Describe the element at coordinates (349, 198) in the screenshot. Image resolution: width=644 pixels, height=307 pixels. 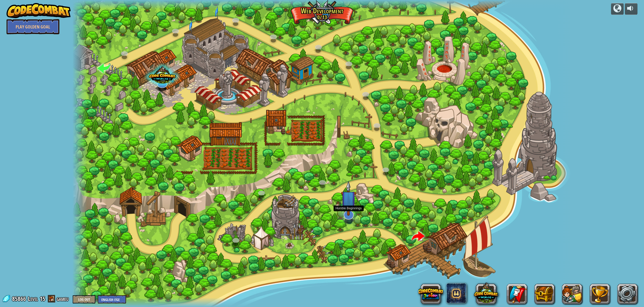
I see `img: level-banner-unstarted-subscriber.png` at that location.